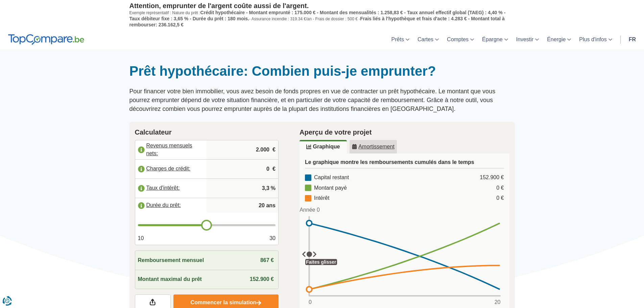  Describe the element at coordinates (171, 169) in the screenshot. I see `label: Charges de crédit:` at that location.